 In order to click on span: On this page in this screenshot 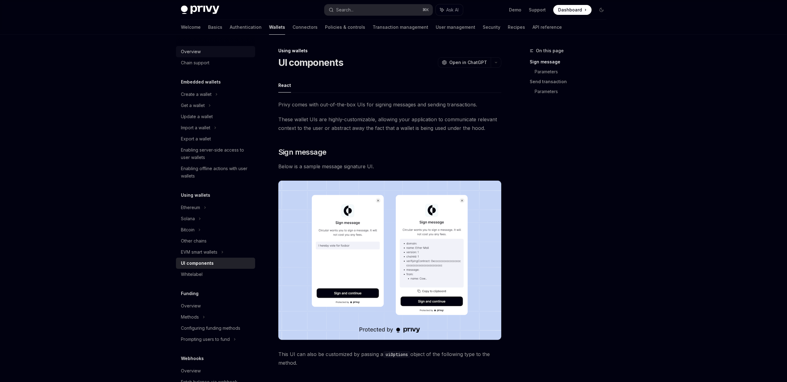, I will do `click(550, 51)`.